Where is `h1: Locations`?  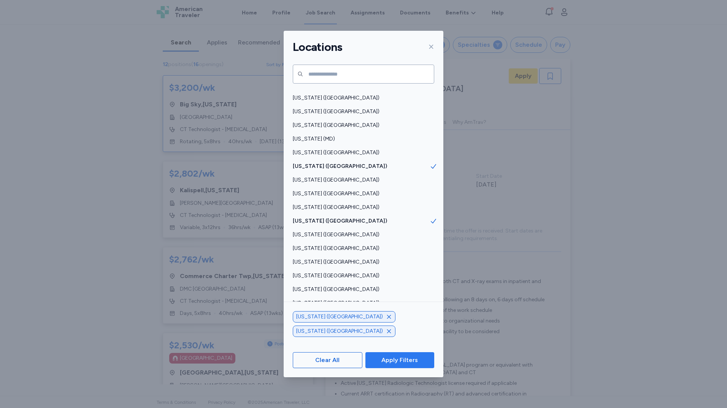
h1: Locations is located at coordinates (318, 47).